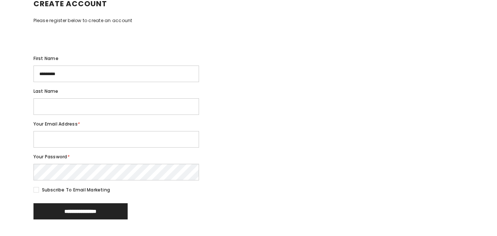  What do you see at coordinates (249, 21) in the screenshot?
I see `div: Please register below to create an account` at bounding box center [249, 21].